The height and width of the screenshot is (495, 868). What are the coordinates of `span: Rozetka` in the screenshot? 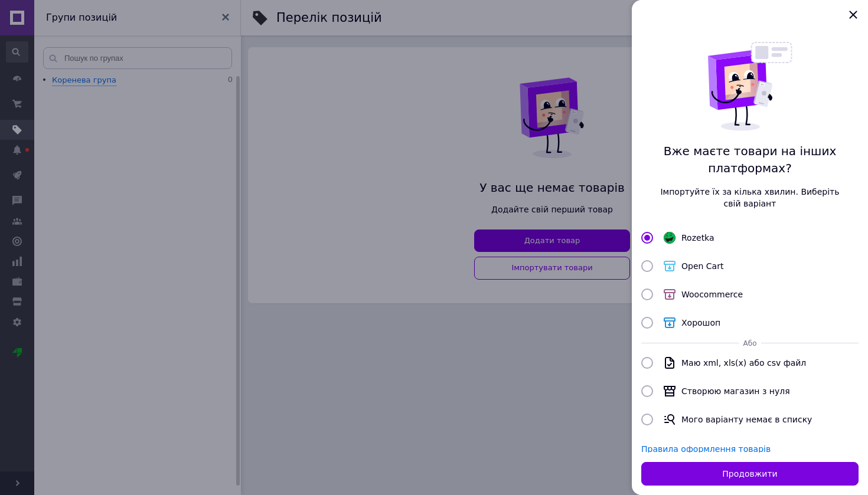 It's located at (698, 238).